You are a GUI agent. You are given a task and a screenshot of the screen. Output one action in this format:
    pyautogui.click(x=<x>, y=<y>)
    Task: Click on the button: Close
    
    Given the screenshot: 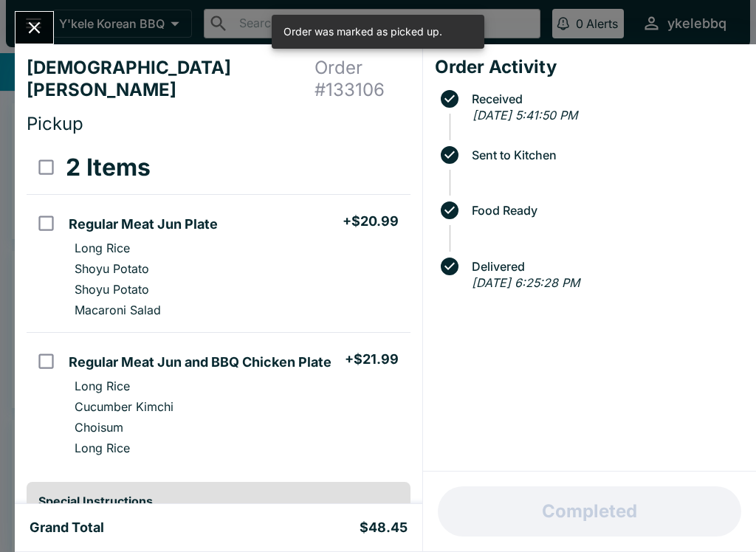 What is the action you would take?
    pyautogui.click(x=34, y=28)
    